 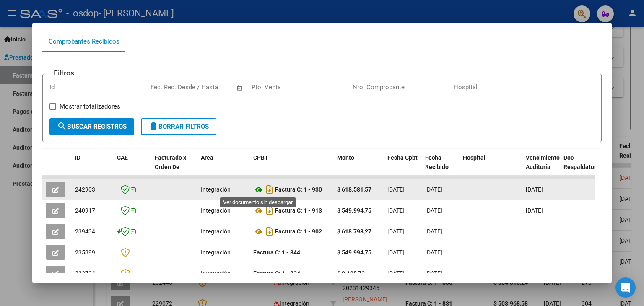 I want to click on div: Open Intercom Messenger, so click(x=625, y=287).